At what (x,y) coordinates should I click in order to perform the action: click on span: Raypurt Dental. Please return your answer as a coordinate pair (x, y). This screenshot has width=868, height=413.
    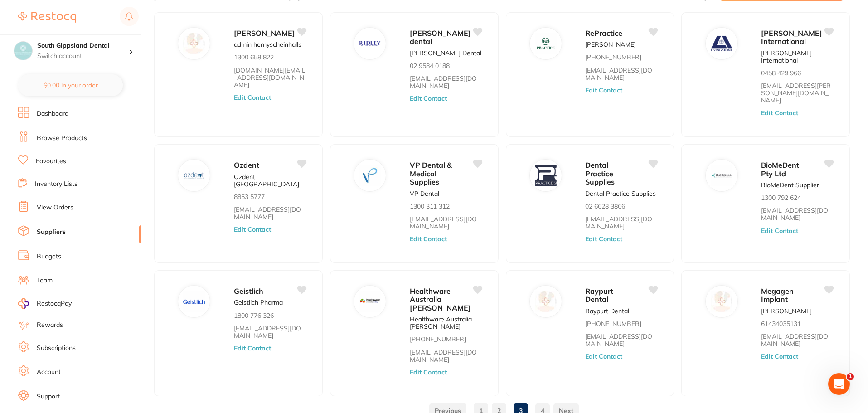
    Looking at the image, I should click on (599, 295).